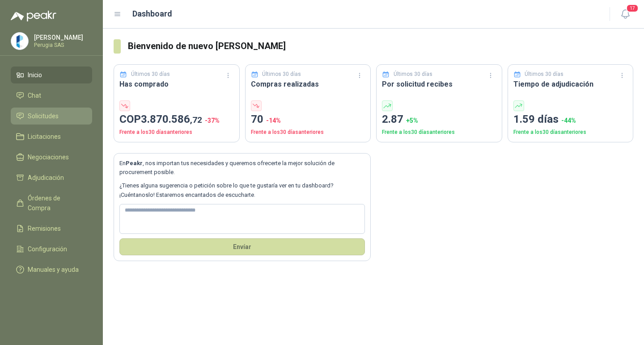 This screenshot has width=644, height=345. I want to click on a: Inicio, so click(52, 75).